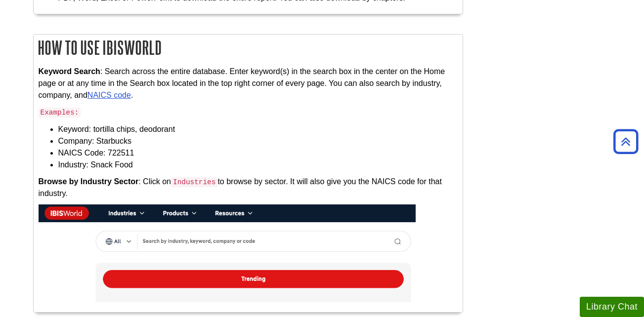  What do you see at coordinates (258, 130) in the screenshot?
I see `li: Keyword: tortilla chips, deodorant` at bounding box center [258, 130].